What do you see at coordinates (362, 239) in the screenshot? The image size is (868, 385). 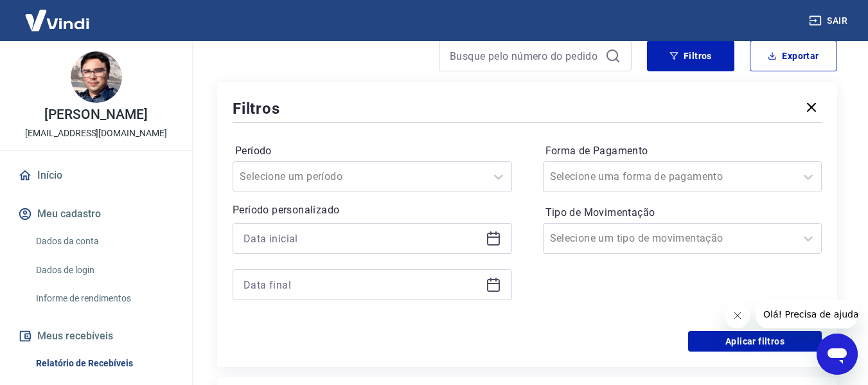 I see `input: Data inicial` at bounding box center [362, 239].